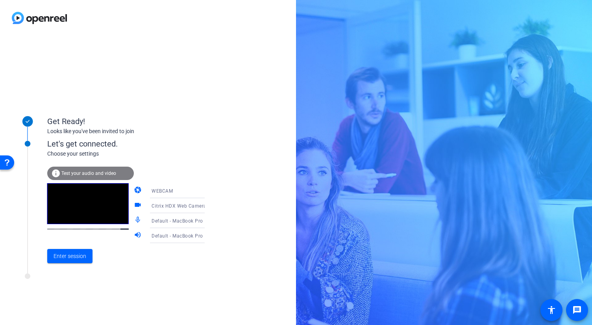 Image resolution: width=592 pixels, height=325 pixels. Describe the element at coordinates (134, 144) in the screenshot. I see `div: Let's get connected.` at that location.